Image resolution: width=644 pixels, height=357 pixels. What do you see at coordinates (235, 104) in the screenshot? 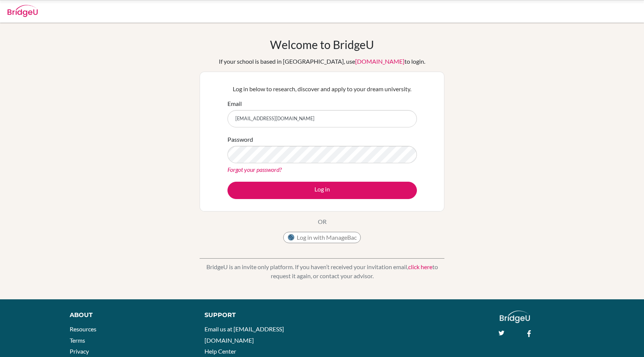
I see `label: Email` at bounding box center [235, 104].